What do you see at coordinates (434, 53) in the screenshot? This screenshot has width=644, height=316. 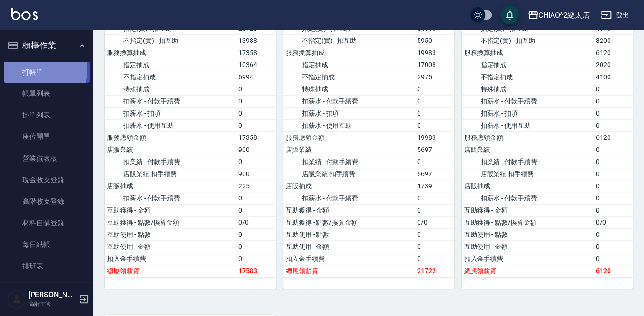 I see `td: 19983` at bounding box center [434, 53].